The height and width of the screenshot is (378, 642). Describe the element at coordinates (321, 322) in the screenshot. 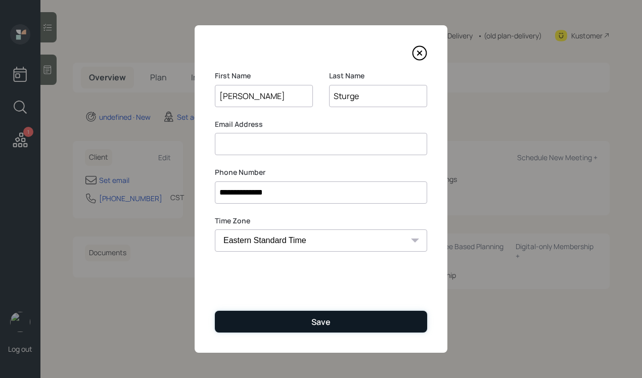

I see `div: Save` at that location.